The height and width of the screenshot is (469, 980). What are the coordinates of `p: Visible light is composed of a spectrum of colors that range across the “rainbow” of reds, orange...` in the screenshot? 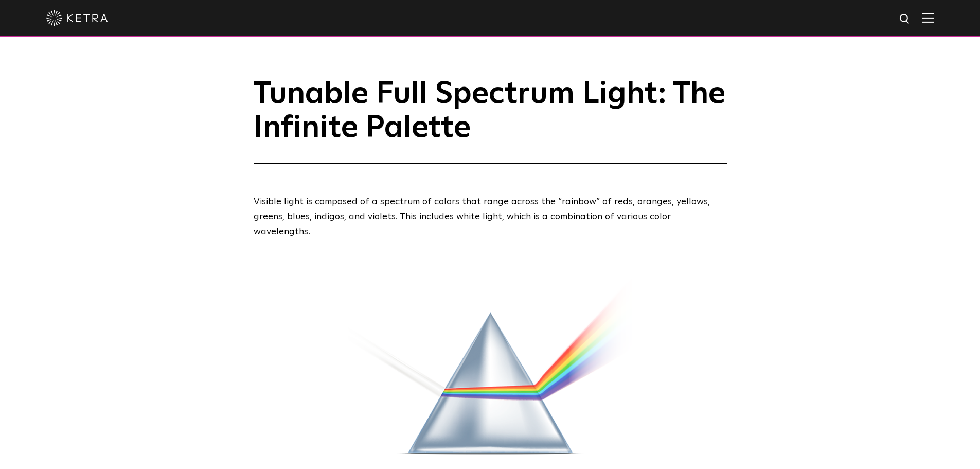 It's located at (490, 216).